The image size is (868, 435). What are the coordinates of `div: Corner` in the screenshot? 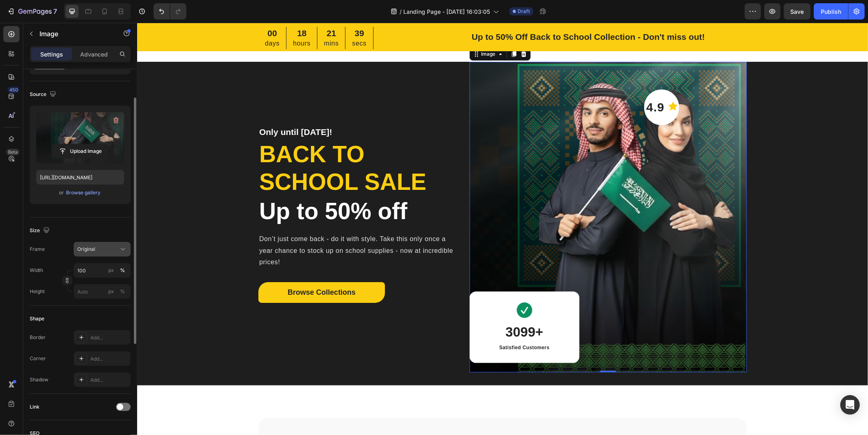 It's located at (37, 358).